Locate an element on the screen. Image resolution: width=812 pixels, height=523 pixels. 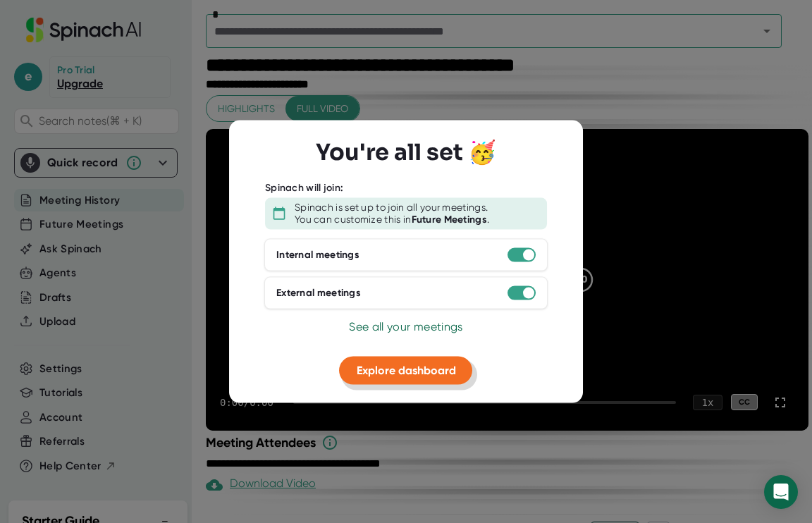
button: See all your meetings is located at coordinates (405, 326).